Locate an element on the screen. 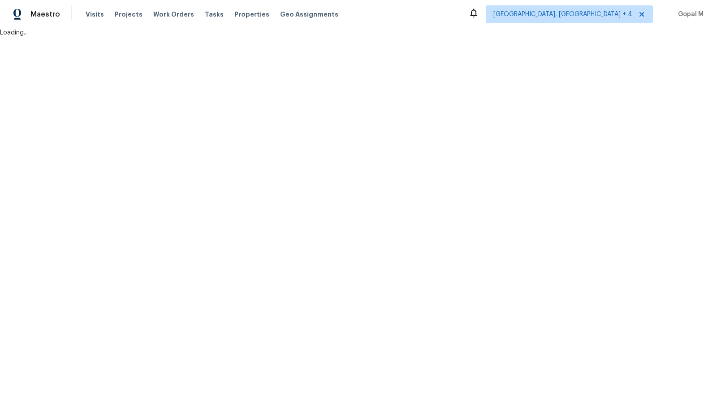 This screenshot has width=717, height=404. span: Work Orders is located at coordinates (173, 14).